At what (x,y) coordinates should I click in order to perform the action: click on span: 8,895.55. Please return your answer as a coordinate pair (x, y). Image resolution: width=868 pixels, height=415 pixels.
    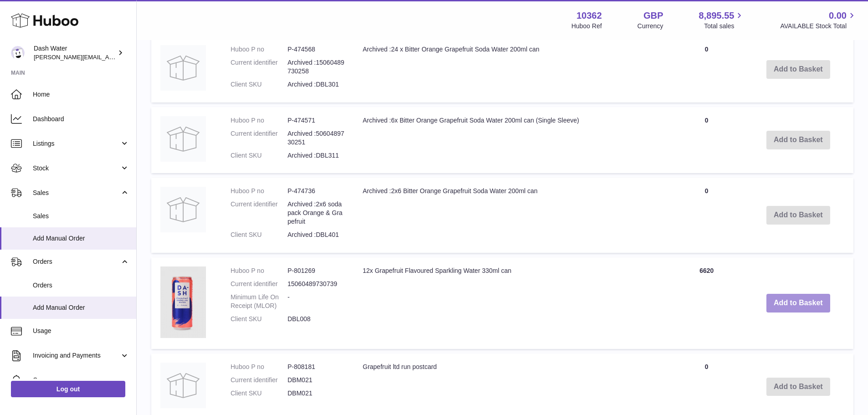
    Looking at the image, I should click on (717, 15).